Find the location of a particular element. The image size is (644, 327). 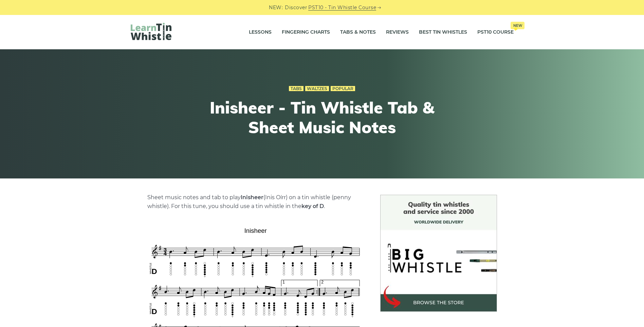

strong: Inisheer is located at coordinates (252, 197).